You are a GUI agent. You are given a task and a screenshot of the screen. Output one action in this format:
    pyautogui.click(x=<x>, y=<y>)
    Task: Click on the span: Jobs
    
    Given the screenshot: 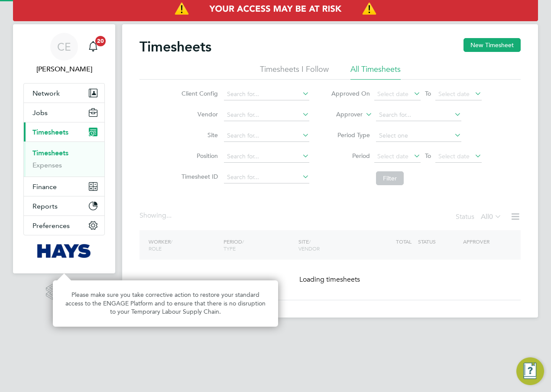 What is the action you would take?
    pyautogui.click(x=40, y=113)
    